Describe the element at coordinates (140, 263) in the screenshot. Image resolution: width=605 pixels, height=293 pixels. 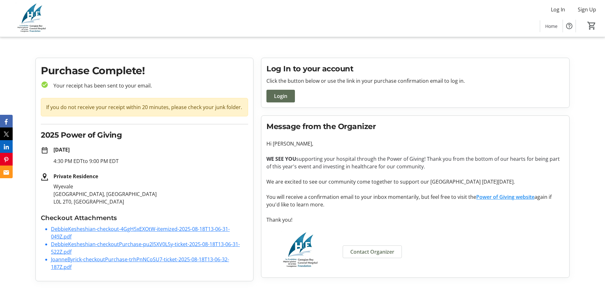
I see `a: JoanneByrick-checkoutPurchase-trhPnNCoSU7-ticket-2025-08-18T13-06-32-187Z.pdf` at that location.